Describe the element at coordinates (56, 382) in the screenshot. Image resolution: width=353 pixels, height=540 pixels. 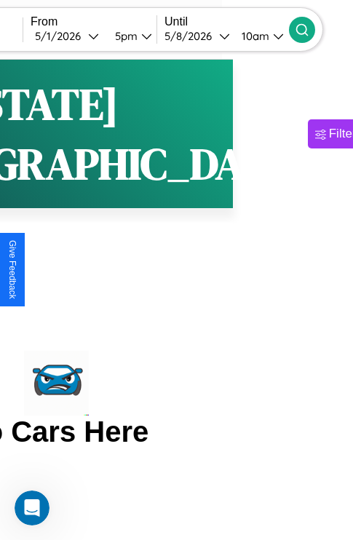
I see `img: car` at that location.